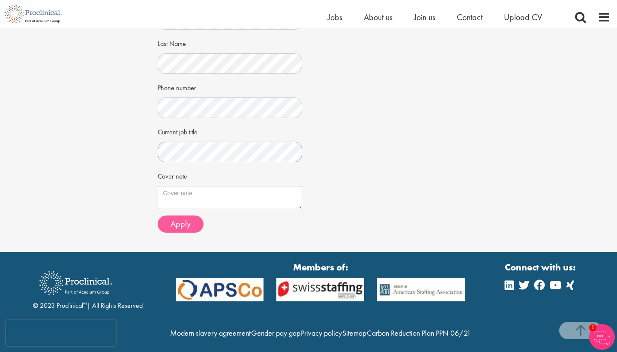 This screenshot has height=352, width=617. What do you see at coordinates (276, 332) in the screenshot?
I see `a: Gender pay gap` at bounding box center [276, 332].